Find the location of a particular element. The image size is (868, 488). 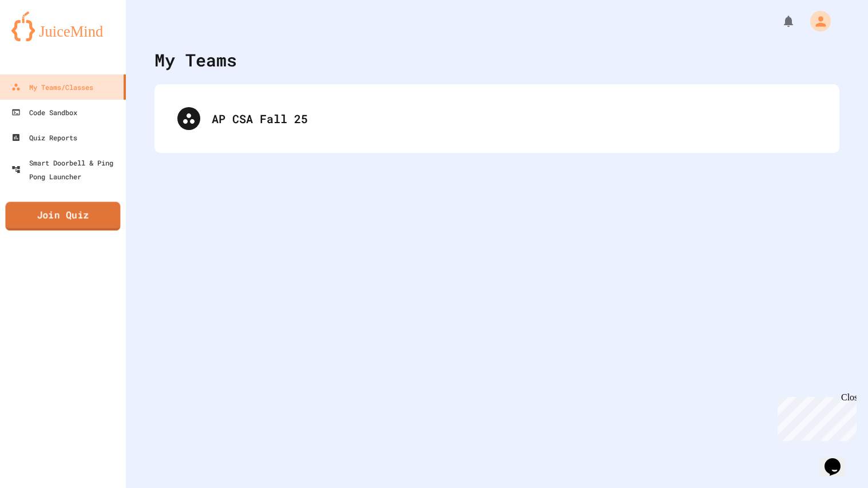

div: My Teams/Classes is located at coordinates (52, 87).